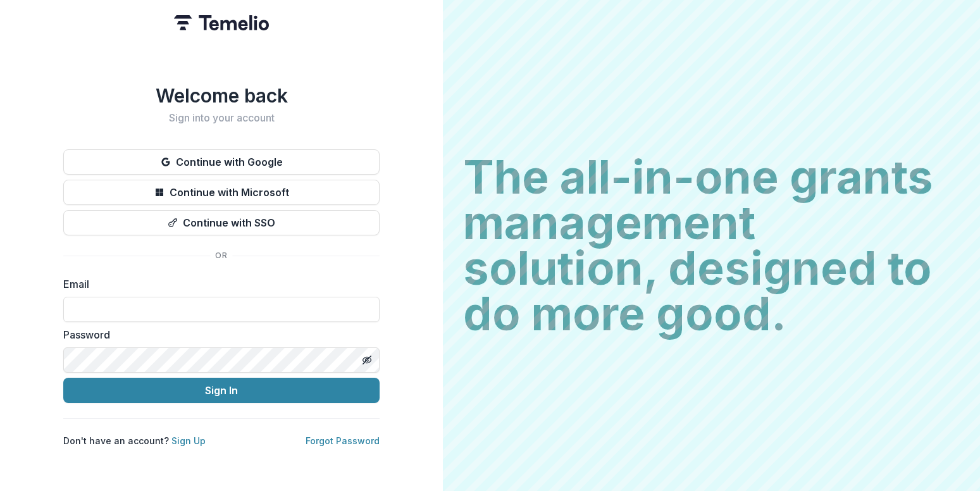  I want to click on h1: Welcome back, so click(221, 96).